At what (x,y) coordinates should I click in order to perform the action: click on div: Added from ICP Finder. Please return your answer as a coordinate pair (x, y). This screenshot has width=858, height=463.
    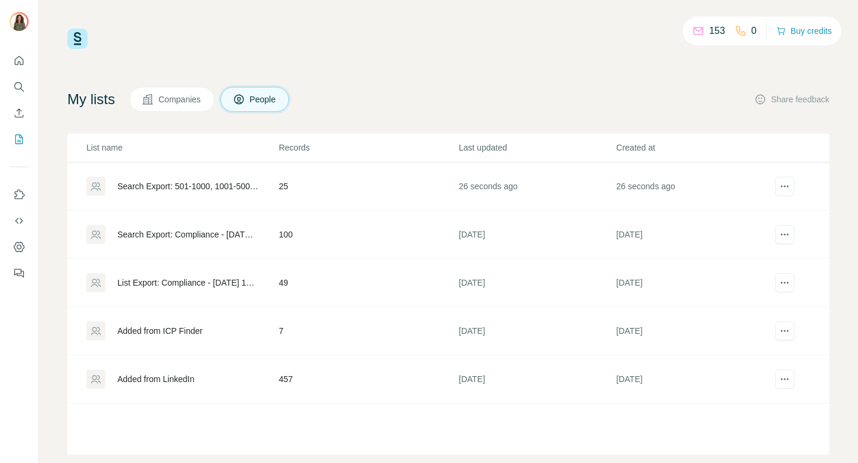
    Looking at the image, I should click on (160, 331).